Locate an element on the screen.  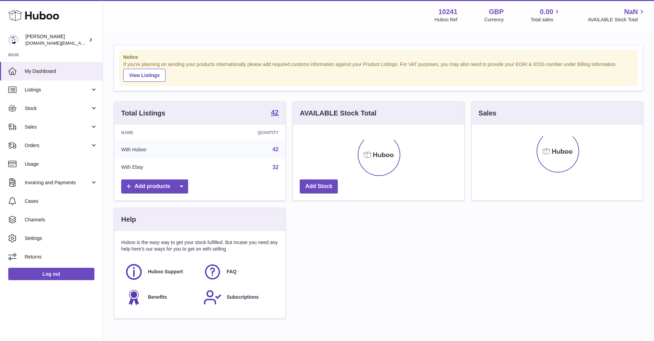
span: Cases is located at coordinates (61, 201).